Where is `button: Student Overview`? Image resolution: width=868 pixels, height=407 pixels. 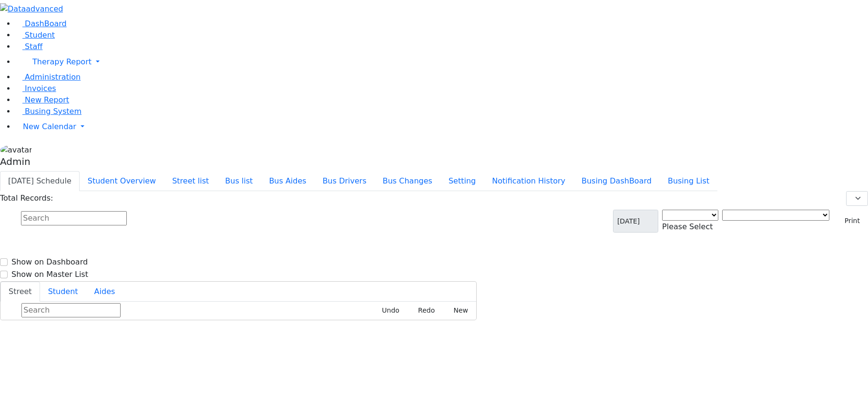 button: Student Overview is located at coordinates (121, 181).